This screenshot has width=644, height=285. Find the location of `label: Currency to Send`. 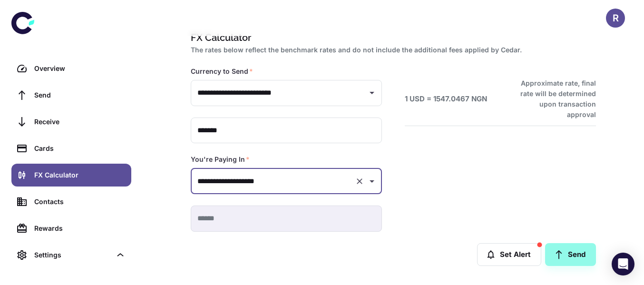

label: Currency to Send is located at coordinates (222, 71).